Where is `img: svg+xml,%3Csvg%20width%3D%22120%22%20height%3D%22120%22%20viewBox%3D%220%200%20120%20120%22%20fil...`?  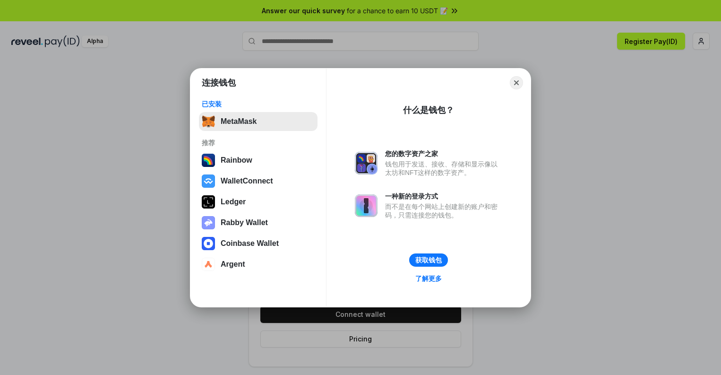 img: svg+xml,%3Csvg%20width%3D%22120%22%20height%3D%22120%22%20viewBox%3D%220%200%20120%20120%22%20fil... is located at coordinates (208, 160).